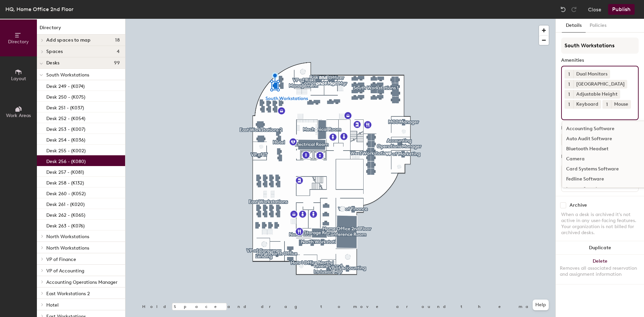 The image size is (644, 317). Describe the element at coordinates (600, 224) in the screenshot. I see `div: When a desk is archived it's not active in any user-facing features. Your organization is not bil...` at that location.